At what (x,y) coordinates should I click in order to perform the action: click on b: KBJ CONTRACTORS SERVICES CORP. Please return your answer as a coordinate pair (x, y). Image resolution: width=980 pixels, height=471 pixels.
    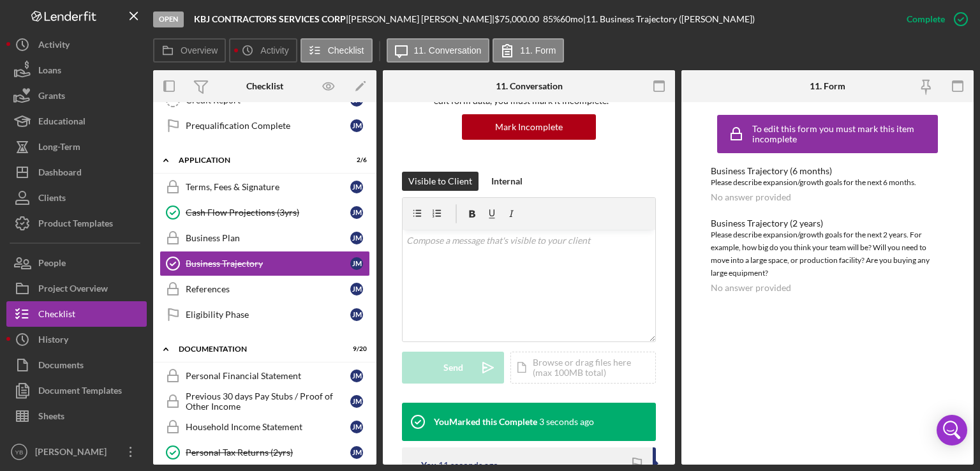
    Looking at the image, I should click on (270, 18).